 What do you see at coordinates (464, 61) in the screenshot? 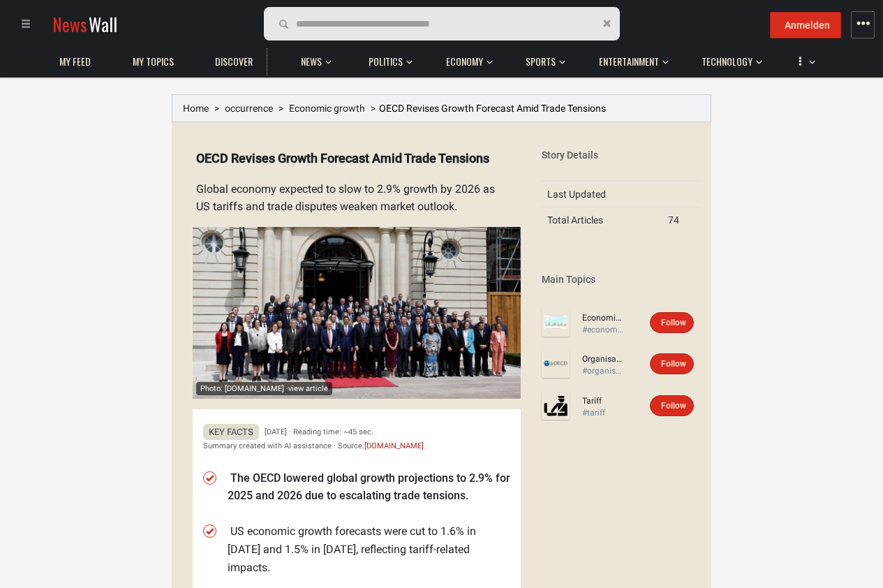
I see `span: Economy` at bounding box center [464, 61].